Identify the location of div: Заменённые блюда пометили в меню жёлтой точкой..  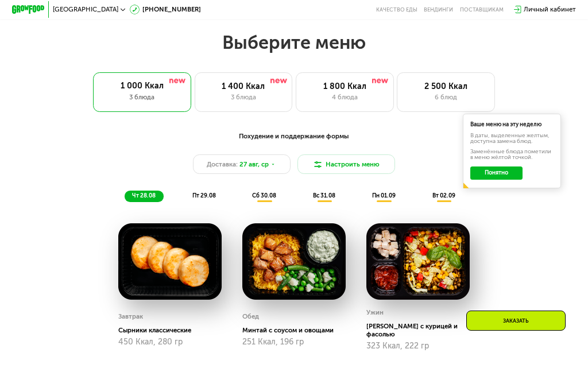
(511, 155).